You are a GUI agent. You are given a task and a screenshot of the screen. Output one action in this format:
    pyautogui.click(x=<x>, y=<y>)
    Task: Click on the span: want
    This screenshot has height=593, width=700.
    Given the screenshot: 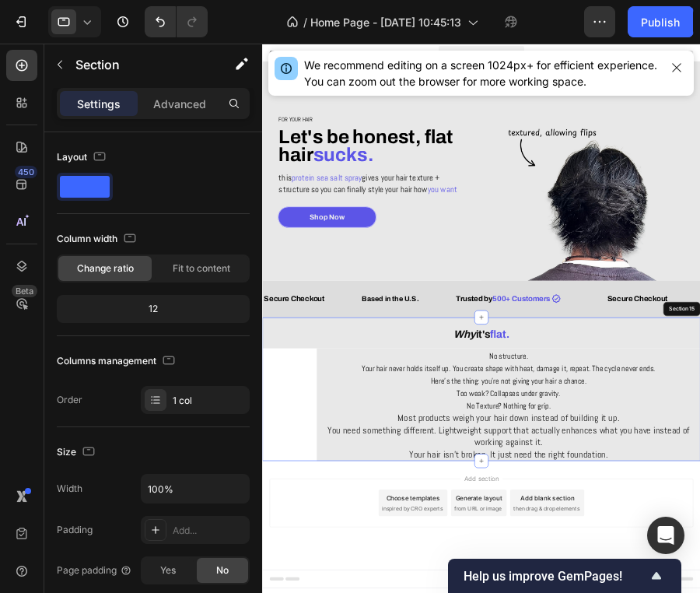 What is the action you would take?
    pyautogui.click(x=329, y=256)
    